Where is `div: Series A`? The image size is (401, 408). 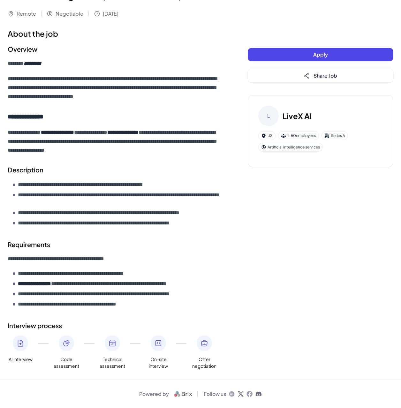
div: Series A is located at coordinates (334, 136).